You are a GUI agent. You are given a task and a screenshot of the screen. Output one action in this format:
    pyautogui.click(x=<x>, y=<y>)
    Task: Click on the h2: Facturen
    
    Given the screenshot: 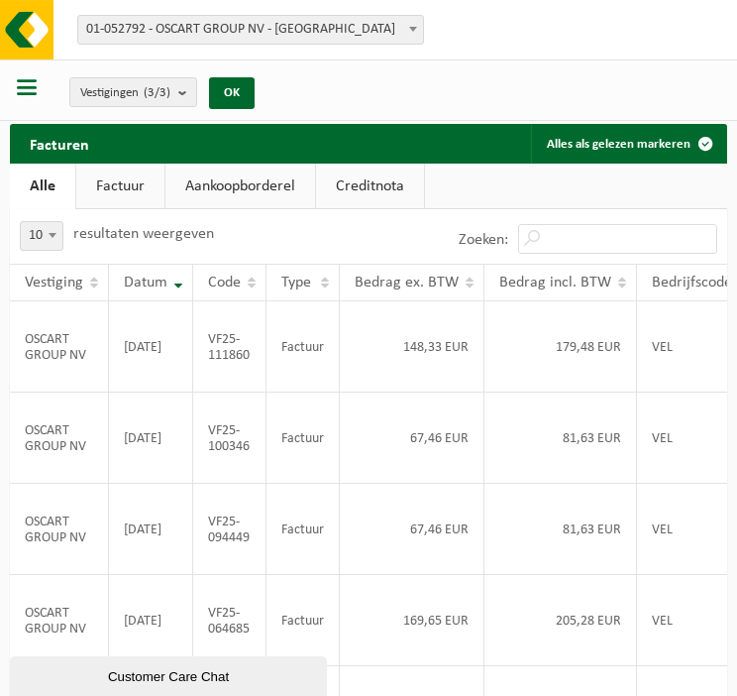 What is the action you would take?
    pyautogui.click(x=59, y=143)
    